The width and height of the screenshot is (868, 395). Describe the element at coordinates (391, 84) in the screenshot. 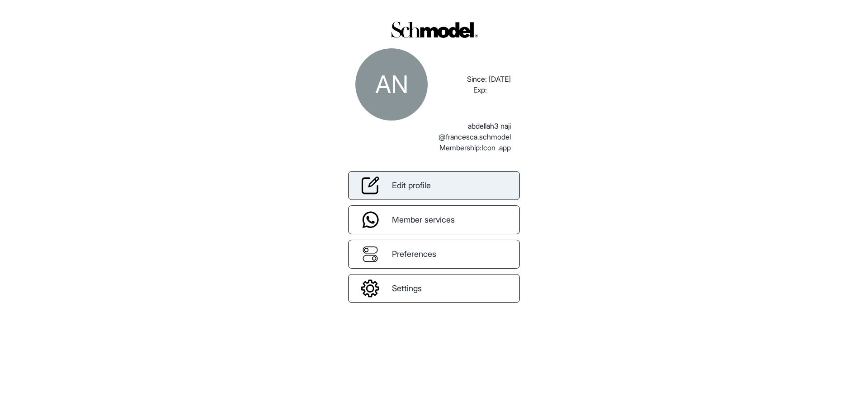

I see `div: abdellah3 naji` at that location.